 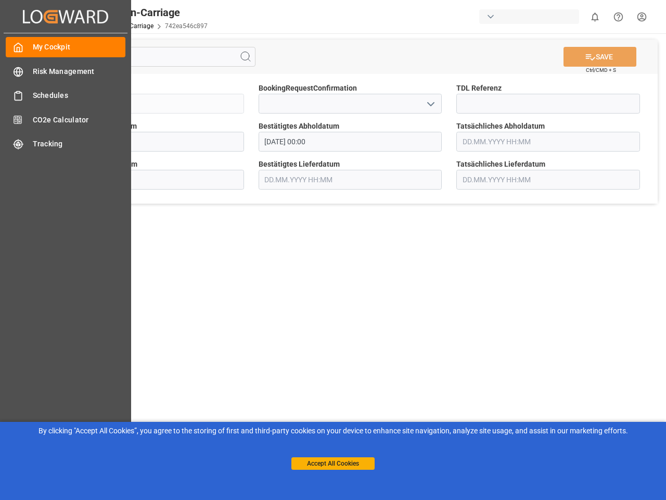 What do you see at coordinates (618, 17) in the screenshot?
I see `button: Help Center` at bounding box center [618, 17].